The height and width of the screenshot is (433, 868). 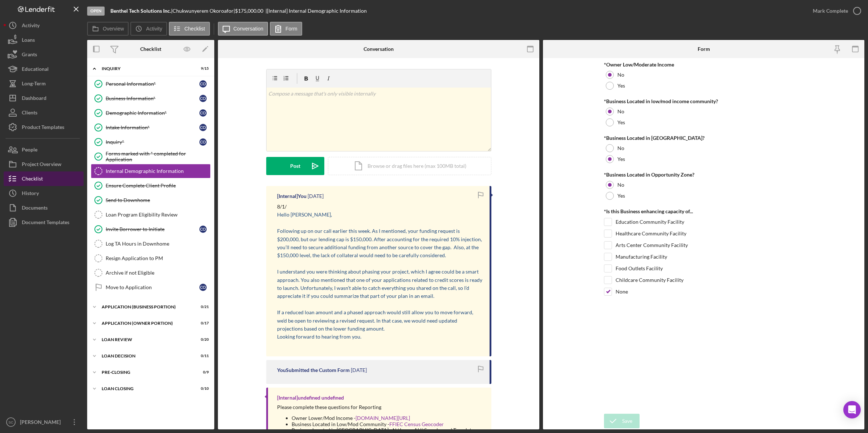 What do you see at coordinates (43, 98) in the screenshot?
I see `a: Dashboard` at bounding box center [43, 98].